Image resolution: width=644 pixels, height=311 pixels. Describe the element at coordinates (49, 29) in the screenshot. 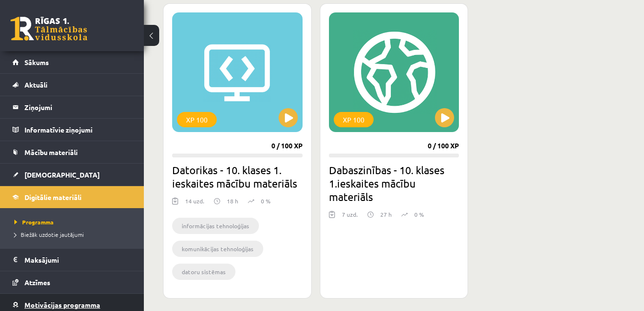

I see `a: Rīgas 1. Tālmācības vidusskola` at that location.